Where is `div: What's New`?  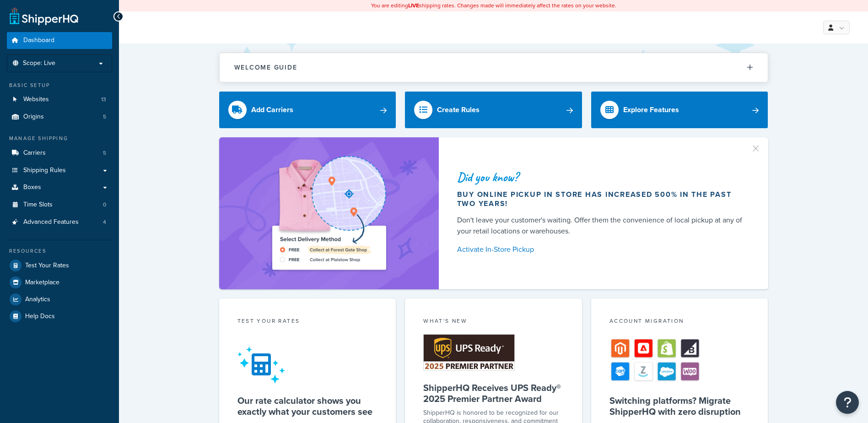 div: What's New is located at coordinates (494, 322).